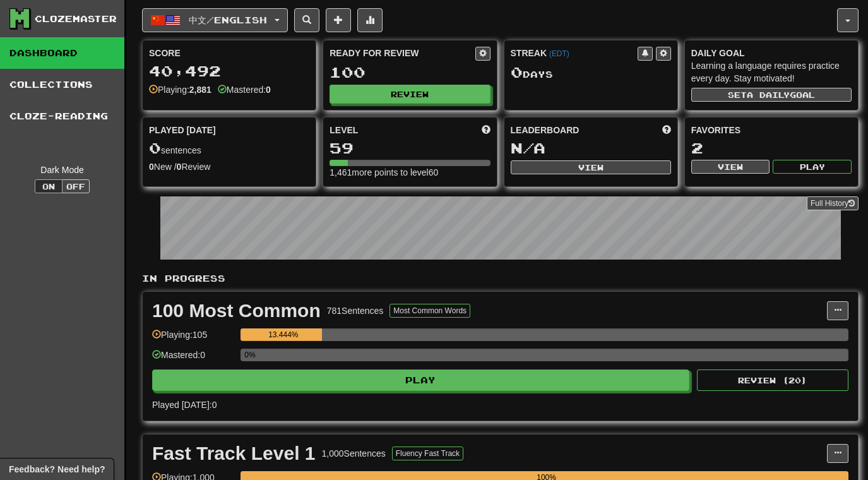 Image resolution: width=868 pixels, height=480 pixels. Describe the element at coordinates (283, 335) in the screenshot. I see `div: 13.444%` at that location.